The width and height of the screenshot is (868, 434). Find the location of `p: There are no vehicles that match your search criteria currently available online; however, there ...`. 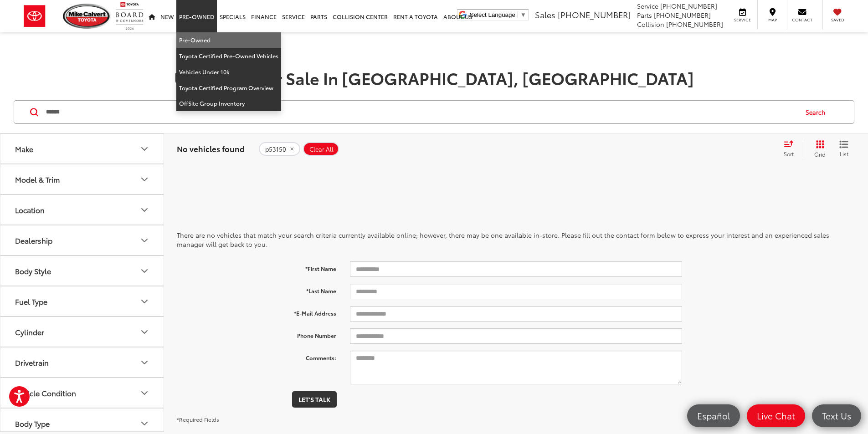

p: There are no vehicles that match your search criteria currently available online; however, there ... is located at coordinates (516, 240).